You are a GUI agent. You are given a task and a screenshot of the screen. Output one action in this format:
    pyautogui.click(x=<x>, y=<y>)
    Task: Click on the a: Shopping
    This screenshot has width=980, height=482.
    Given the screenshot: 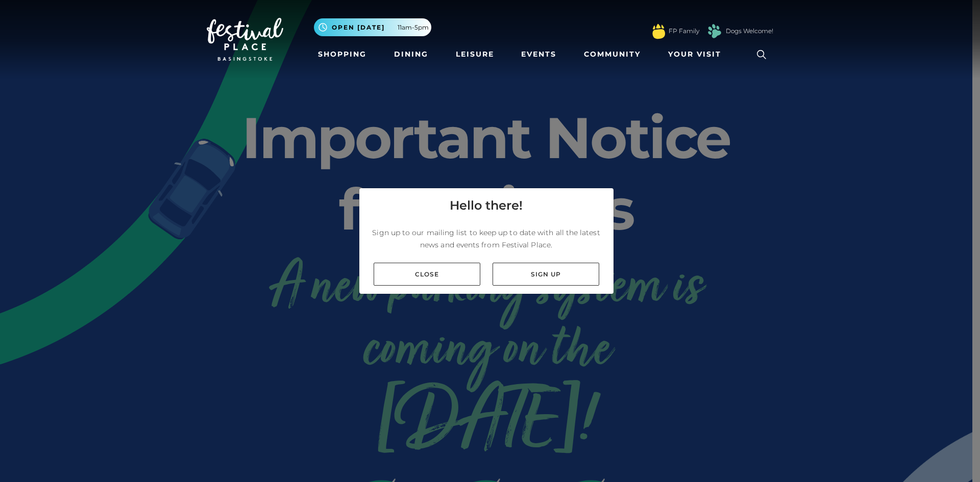 What is the action you would take?
    pyautogui.click(x=342, y=54)
    